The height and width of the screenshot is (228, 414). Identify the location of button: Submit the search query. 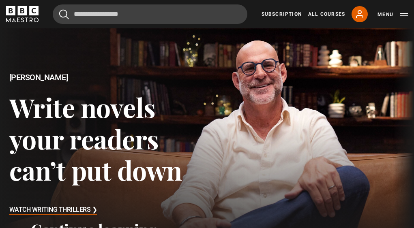
(64, 14).